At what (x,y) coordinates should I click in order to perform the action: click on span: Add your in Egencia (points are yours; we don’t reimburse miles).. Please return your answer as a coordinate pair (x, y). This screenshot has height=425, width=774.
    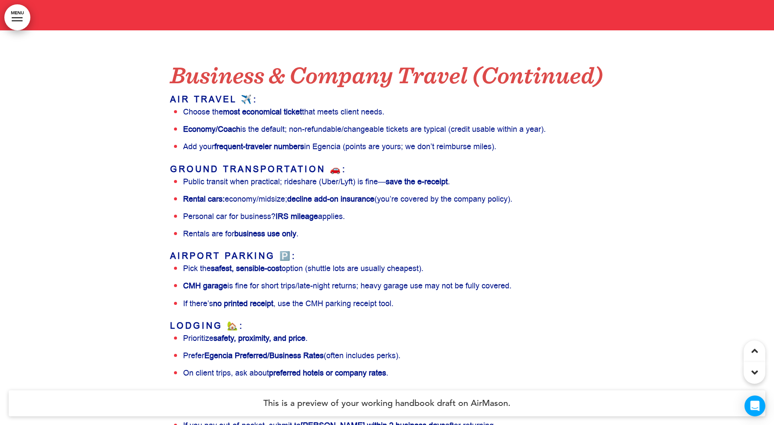
    Looking at the image, I should click on (340, 147).